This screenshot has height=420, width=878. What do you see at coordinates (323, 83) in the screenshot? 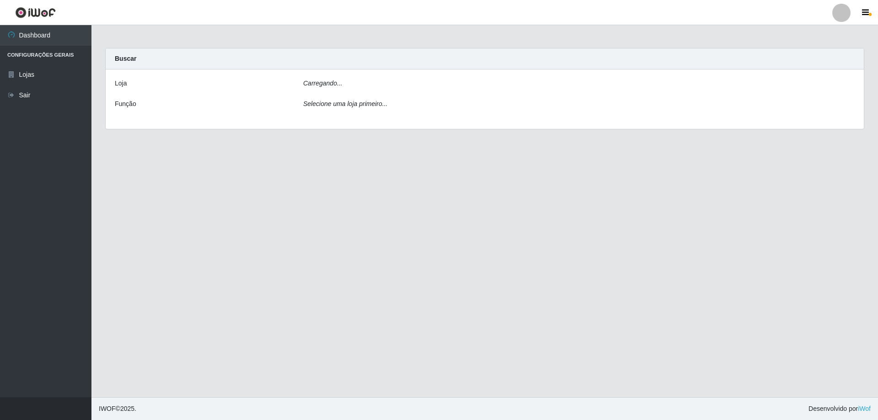
I see `i: Carregando...` at bounding box center [323, 83].